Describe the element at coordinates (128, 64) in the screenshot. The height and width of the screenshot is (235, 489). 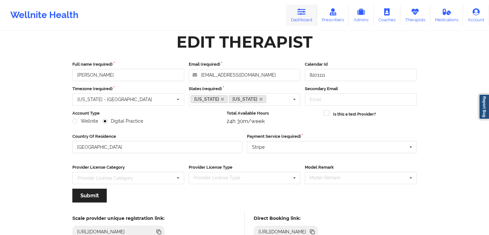
I see `label: Full name (required)` at that location.